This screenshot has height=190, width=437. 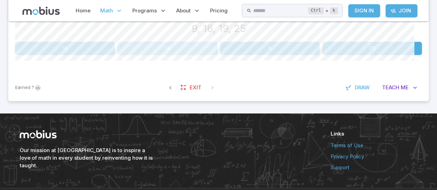 I want to click on a: Support, so click(x=374, y=168).